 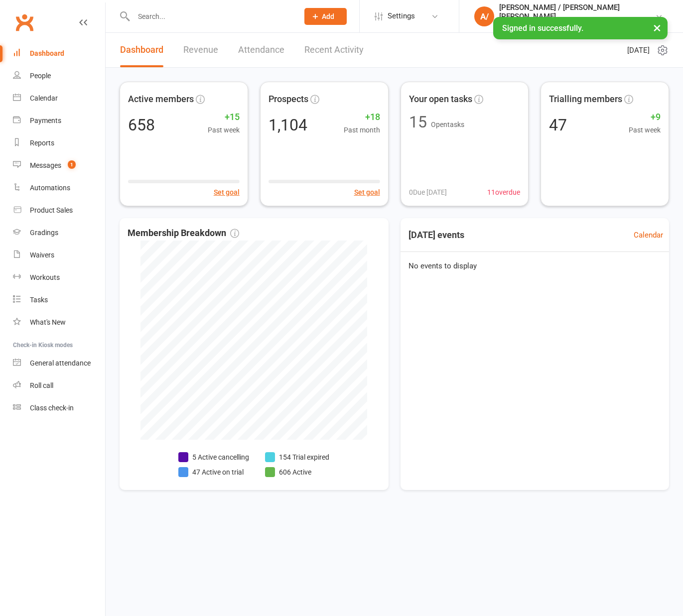 I want to click on span: Membership Breakdown, so click(x=183, y=233).